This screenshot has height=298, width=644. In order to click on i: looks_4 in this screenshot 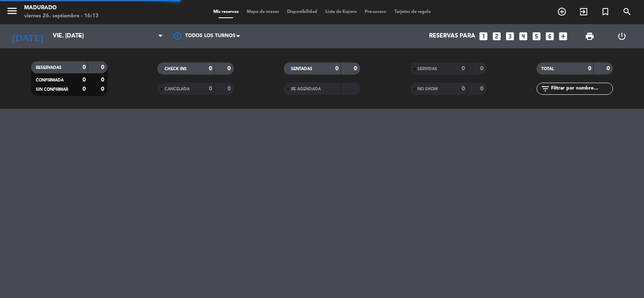, I will do `click(524, 37)`.